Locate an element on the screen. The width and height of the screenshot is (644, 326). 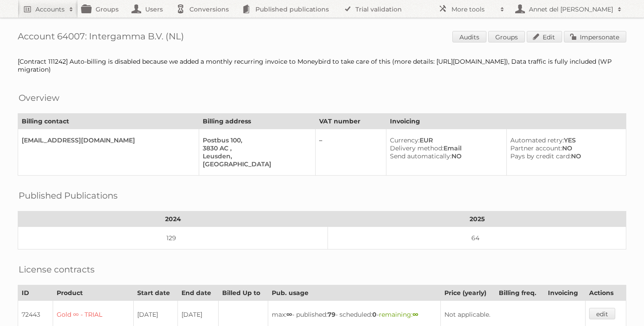
th: VAT number is located at coordinates (350, 121).